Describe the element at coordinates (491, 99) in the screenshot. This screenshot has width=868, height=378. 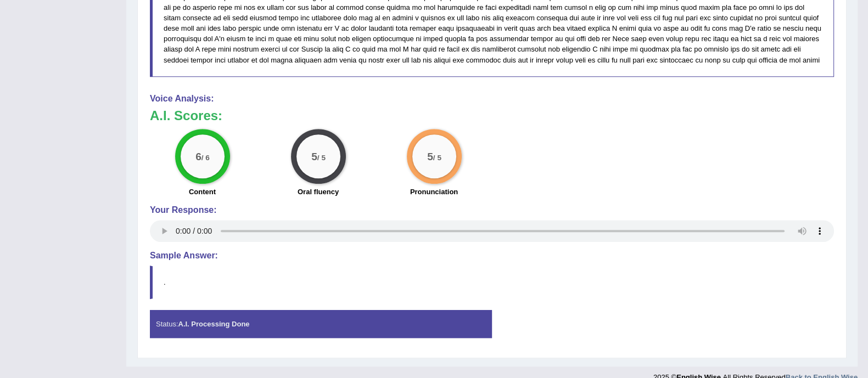
I see `h4: Voice Analysis:` at that location.